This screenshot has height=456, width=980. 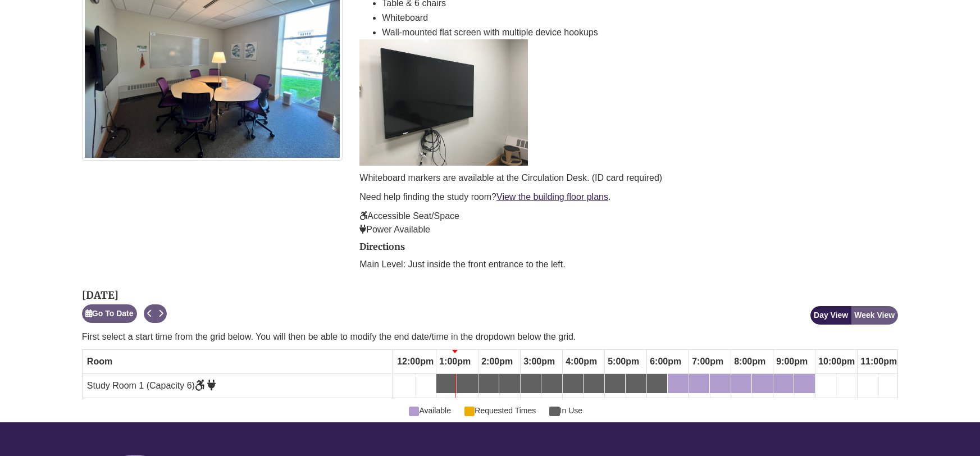 I want to click on button: Day View, so click(x=830, y=315).